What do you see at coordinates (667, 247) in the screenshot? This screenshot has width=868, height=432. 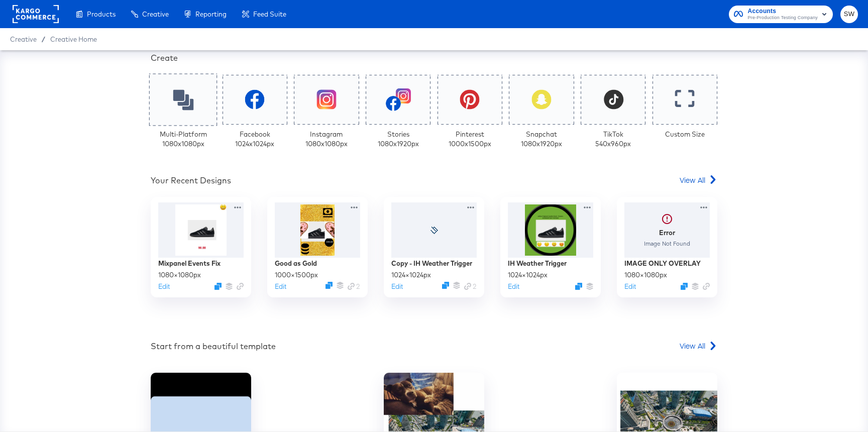 I see `div: ErrorImage Not FoundIMAGE ONLY OVERLAY1080×1080pxEditDuplicate` at bounding box center [667, 247].